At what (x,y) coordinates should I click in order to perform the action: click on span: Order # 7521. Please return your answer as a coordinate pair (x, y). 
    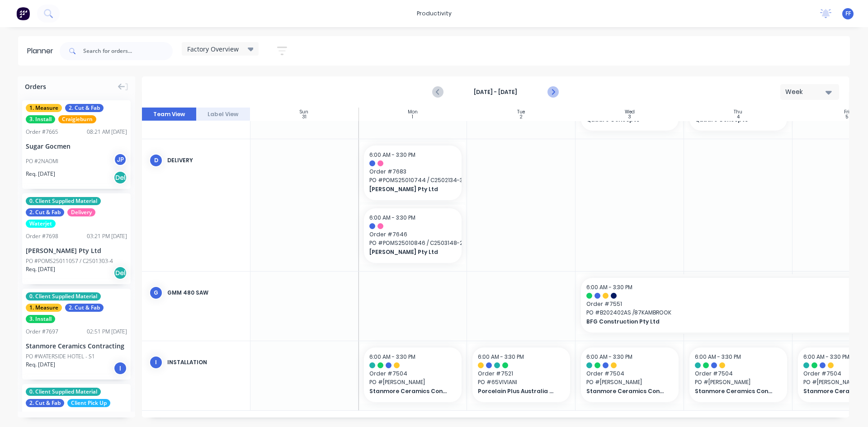
    Looking at the image, I should click on (521, 374).